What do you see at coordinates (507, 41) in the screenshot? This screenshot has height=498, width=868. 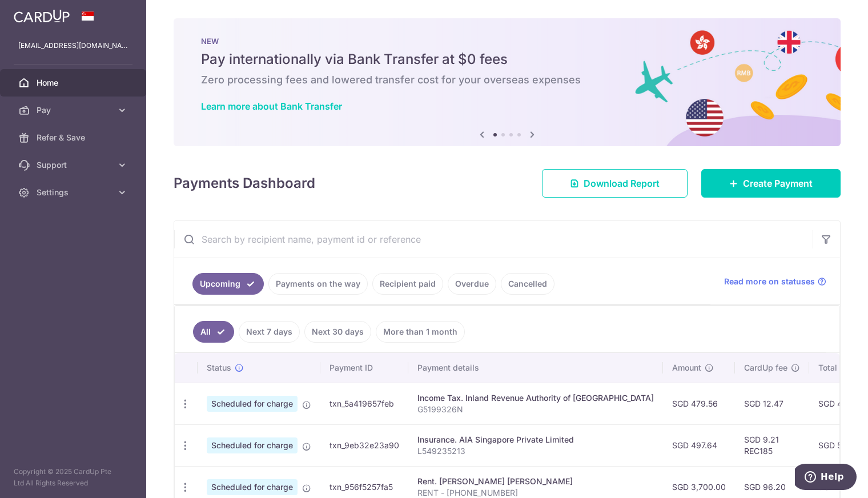 I see `p: NEW` at bounding box center [507, 41].